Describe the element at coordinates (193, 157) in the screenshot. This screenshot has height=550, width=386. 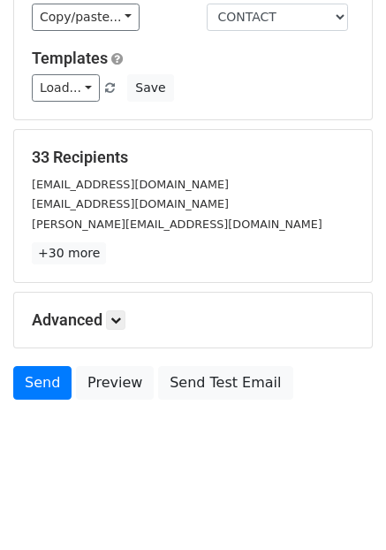
I see `h5: 33 Recipients` at that location.